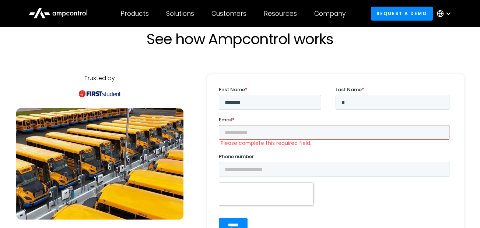 The width and height of the screenshot is (480, 228). What do you see at coordinates (402, 13) in the screenshot?
I see `a: Request a demo` at bounding box center [402, 13].